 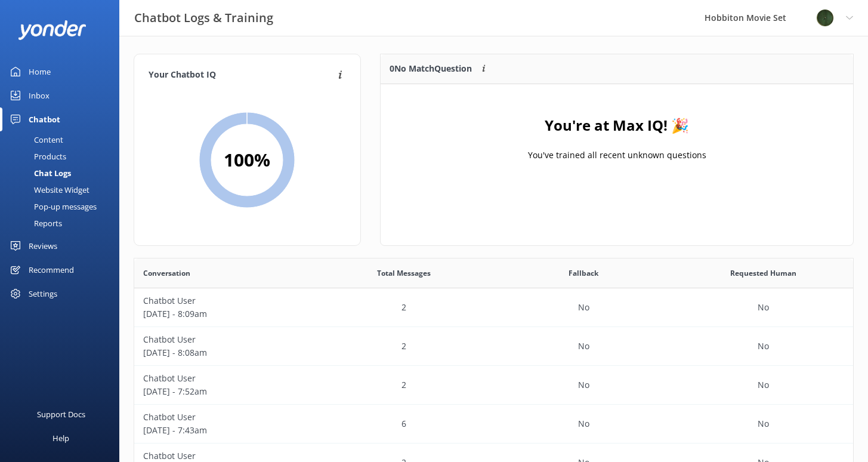 I want to click on a: Pop-up messages, so click(x=63, y=207).